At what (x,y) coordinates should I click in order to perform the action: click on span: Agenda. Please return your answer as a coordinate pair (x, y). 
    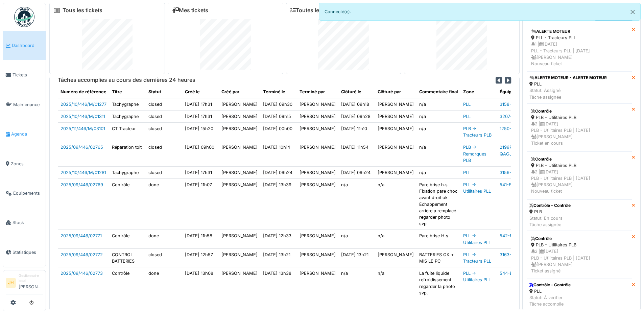
    Looking at the image, I should click on (27, 134).